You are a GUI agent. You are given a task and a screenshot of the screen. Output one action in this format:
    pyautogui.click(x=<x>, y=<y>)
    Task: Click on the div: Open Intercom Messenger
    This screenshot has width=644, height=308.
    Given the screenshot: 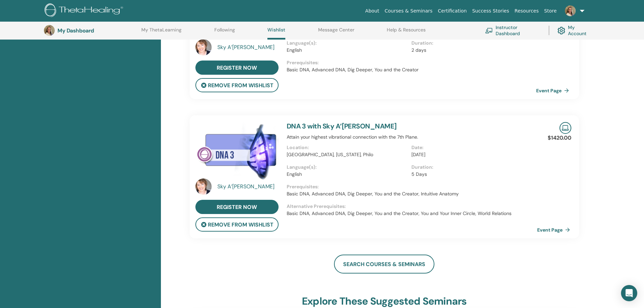 What is the action you would take?
    pyautogui.click(x=629, y=293)
    